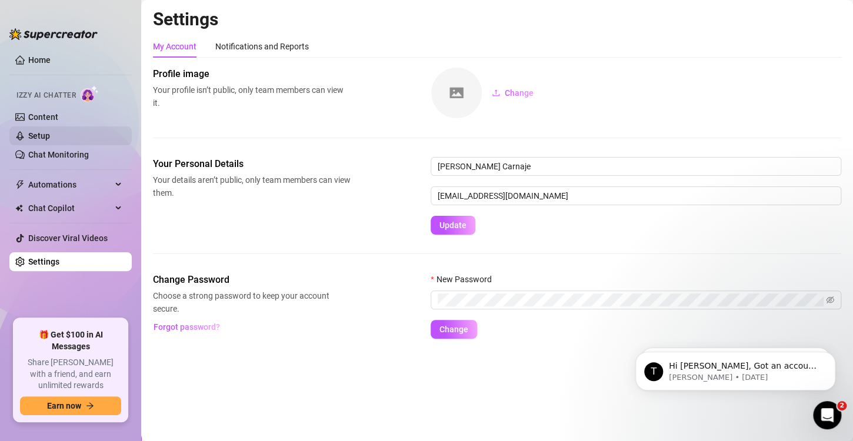 The width and height of the screenshot is (853, 441). I want to click on span: arrow-right, so click(90, 406).